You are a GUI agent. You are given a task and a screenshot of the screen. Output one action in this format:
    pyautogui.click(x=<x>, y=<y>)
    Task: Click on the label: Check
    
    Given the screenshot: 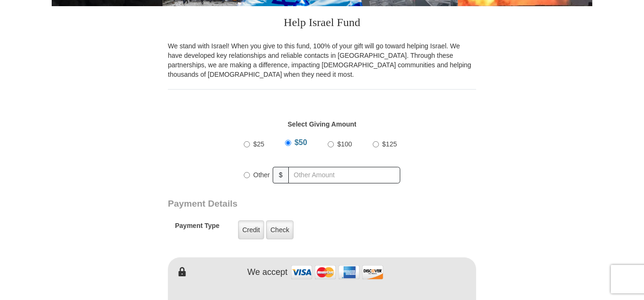 What is the action you would take?
    pyautogui.click(x=280, y=230)
    